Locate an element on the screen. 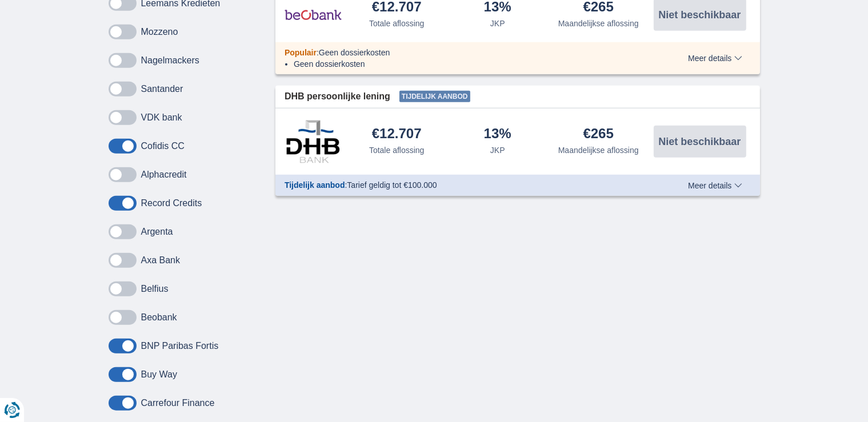 This screenshot has height=422, width=868. img: product.pl.alt Beobank is located at coordinates (313, 15).